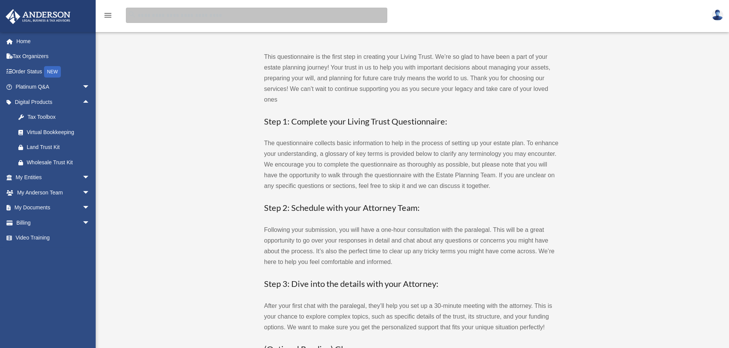 Image resolution: width=729 pixels, height=348 pixels. I want to click on p: Following your submission, you will have a one-hour consultation with the paralegal. This will be..., so click(411, 246).